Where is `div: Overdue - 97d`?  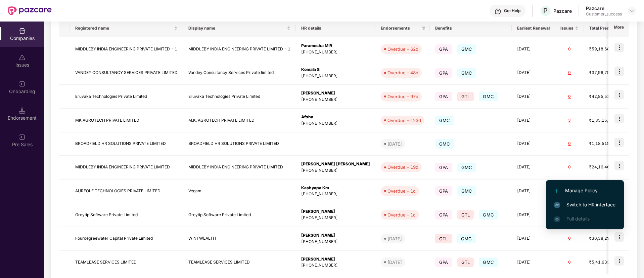
div: Overdue - 97d is located at coordinates (403, 96).